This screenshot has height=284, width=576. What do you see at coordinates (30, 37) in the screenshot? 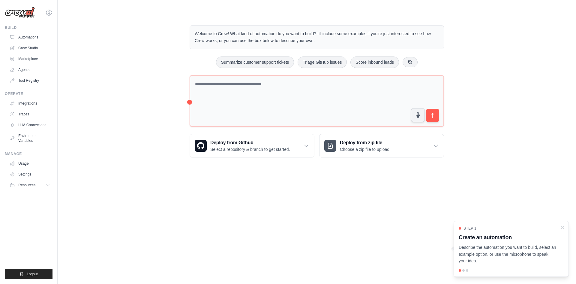
I see `a: Automations` at bounding box center [30, 37].